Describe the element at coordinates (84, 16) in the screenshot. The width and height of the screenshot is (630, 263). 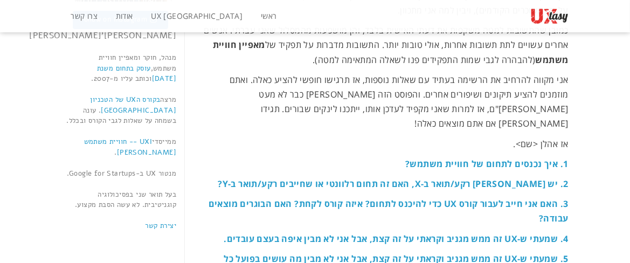
I see `span: צרו קשר` at that location.